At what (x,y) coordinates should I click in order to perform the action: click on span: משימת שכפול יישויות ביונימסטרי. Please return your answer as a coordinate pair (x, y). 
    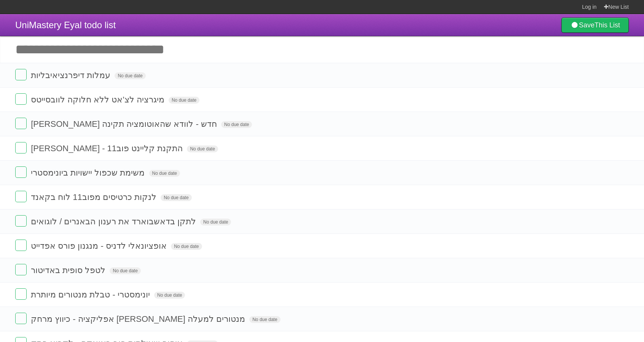
    Looking at the image, I should click on (88, 172).